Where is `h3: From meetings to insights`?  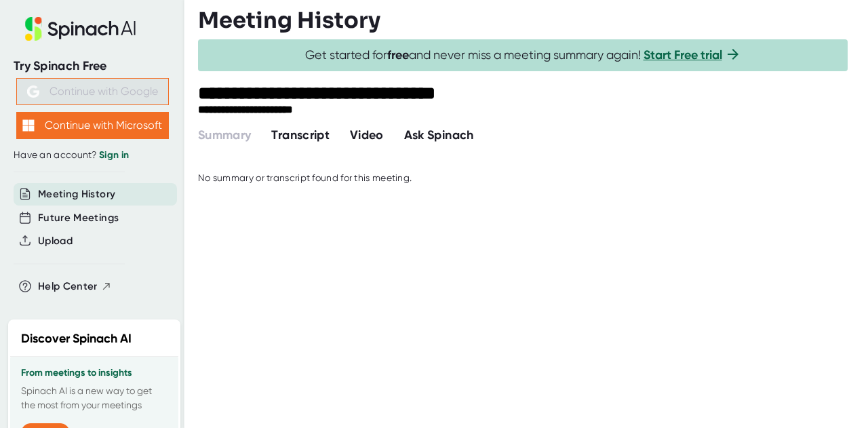 h3: From meetings to insights is located at coordinates (94, 373).